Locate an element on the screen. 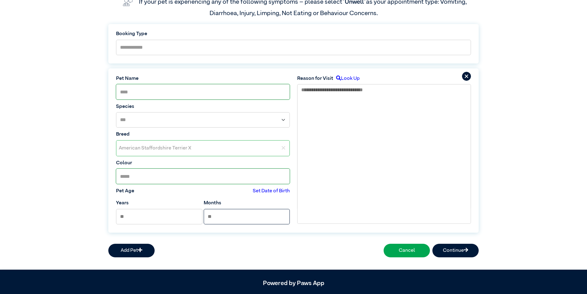  label: Years is located at coordinates (122, 203).